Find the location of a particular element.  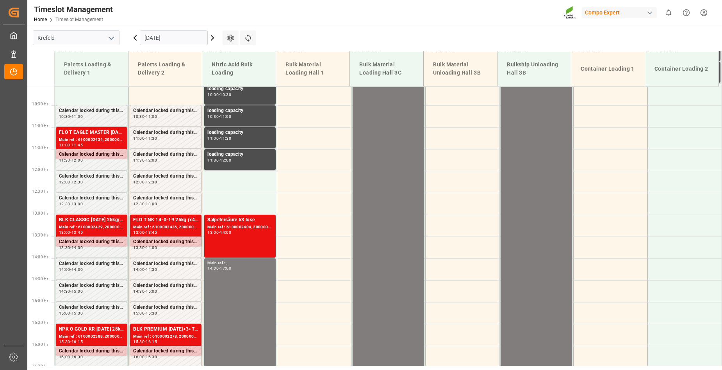

span: 11:00 Hr is located at coordinates (40, 126).